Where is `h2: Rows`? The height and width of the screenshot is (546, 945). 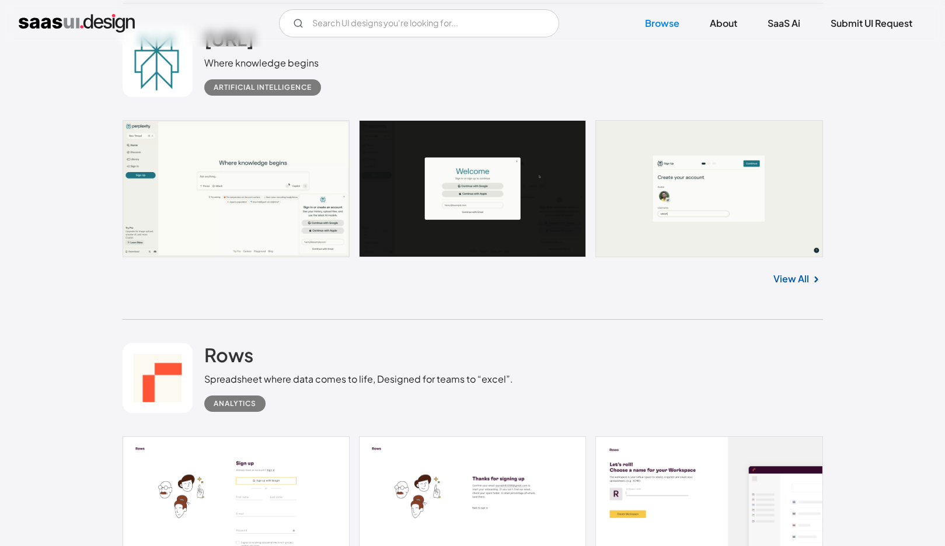
h2: Rows is located at coordinates (229, 355).